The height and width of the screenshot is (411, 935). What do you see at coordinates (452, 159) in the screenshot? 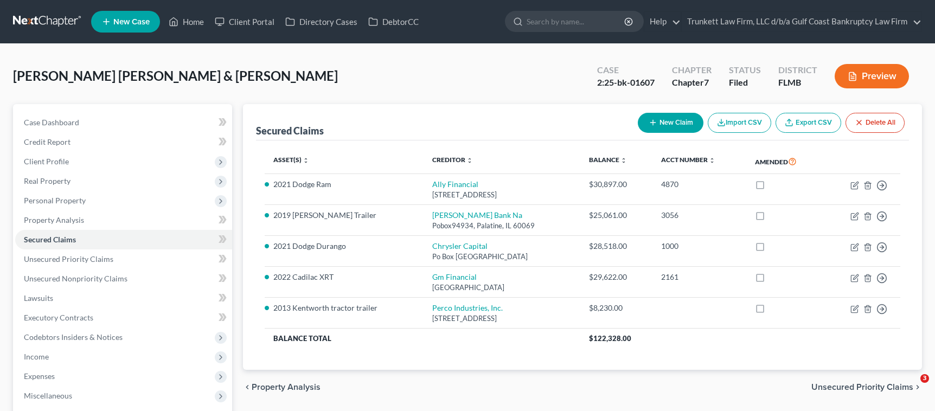
I see `a: Creditor unfold_more` at bounding box center [452, 159].